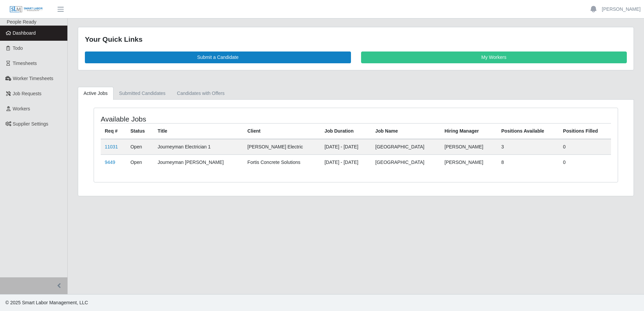  What do you see at coordinates (200, 93) in the screenshot?
I see `a: Candidates with Offers` at bounding box center [200, 93].